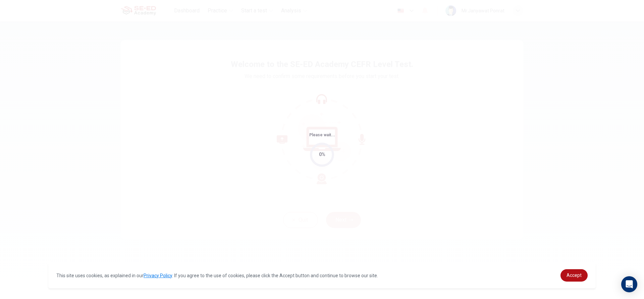 The height and width of the screenshot is (299, 644). What do you see at coordinates (322, 135) in the screenshot?
I see `span: Please wait...` at bounding box center [322, 135].